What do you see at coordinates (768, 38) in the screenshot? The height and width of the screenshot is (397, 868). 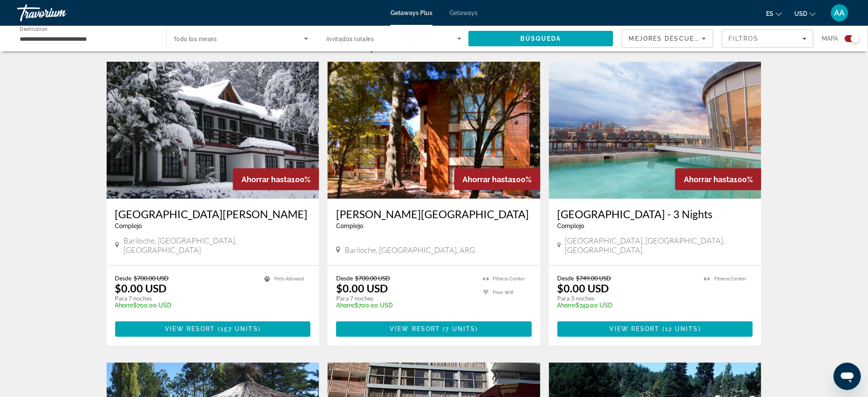 I see `button: Filters` at bounding box center [768, 38].